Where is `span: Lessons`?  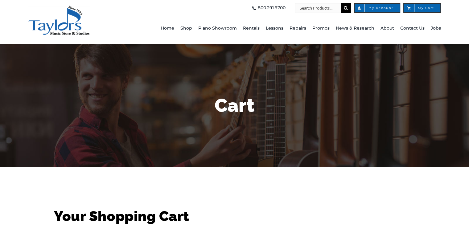 span: Lessons is located at coordinates (274, 28).